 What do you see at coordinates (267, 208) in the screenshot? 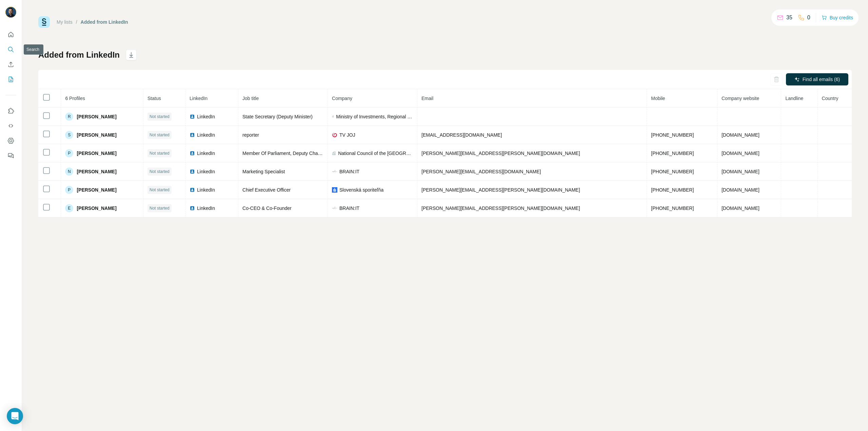
I see `span: Co-CEO & Co-Founder` at bounding box center [267, 208].